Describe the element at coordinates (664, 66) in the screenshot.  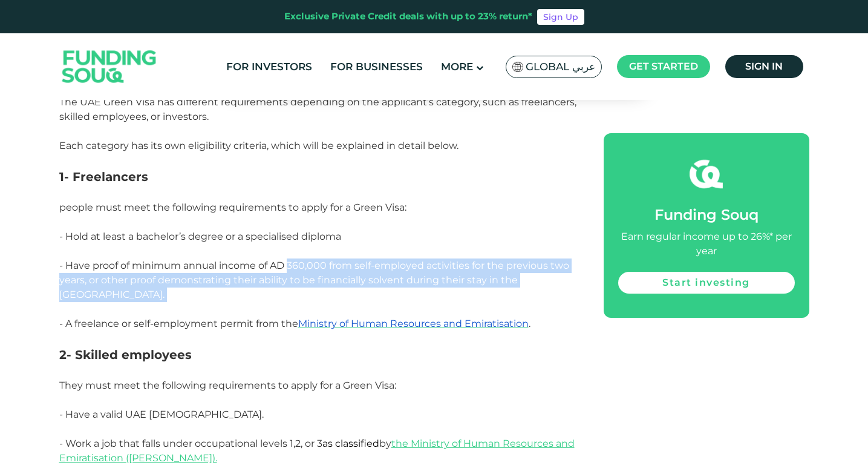
I see `span: Get started` at that location.